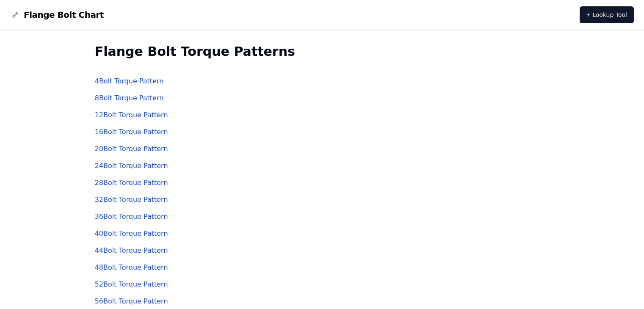 The width and height of the screenshot is (644, 309). I want to click on a: 52Bolt Torque Pattern, so click(131, 284).